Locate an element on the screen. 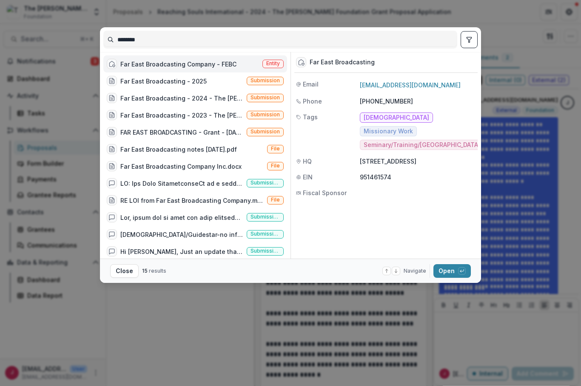 This screenshot has height=386, width=581. button: Close is located at coordinates (124, 271).